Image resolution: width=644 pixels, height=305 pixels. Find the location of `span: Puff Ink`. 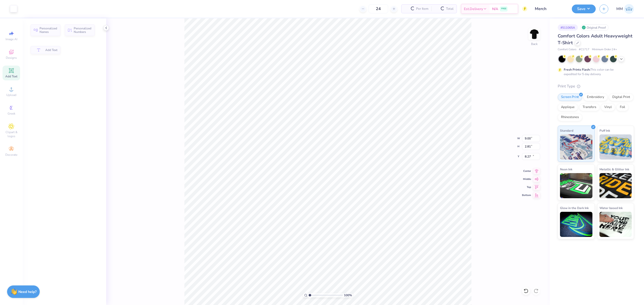

span: Puff Ink is located at coordinates (605, 131).